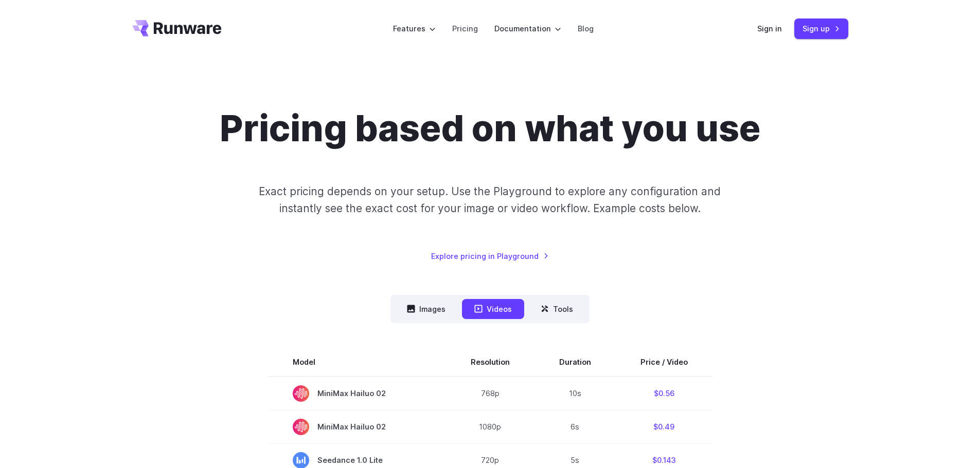 The height and width of the screenshot is (468, 980). What do you see at coordinates (821, 28) in the screenshot?
I see `a: Sign up` at bounding box center [821, 28].